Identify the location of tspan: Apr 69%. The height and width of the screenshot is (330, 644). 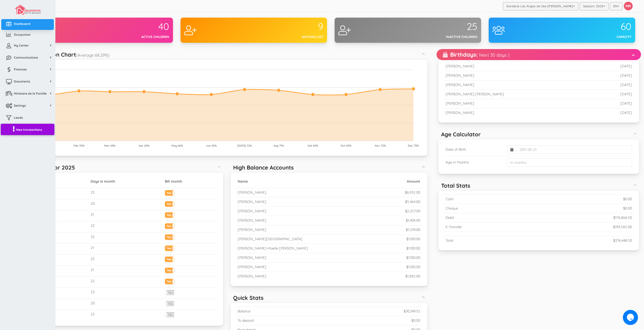
(144, 146).